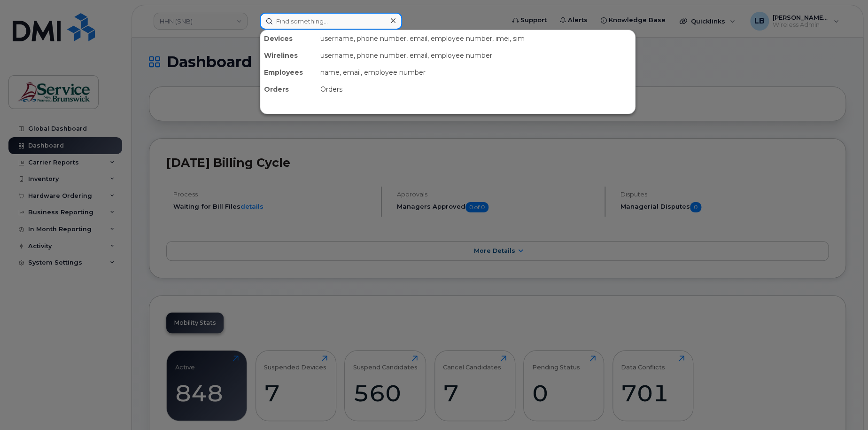 This screenshot has width=868, height=430. I want to click on div: Devices, so click(288, 39).